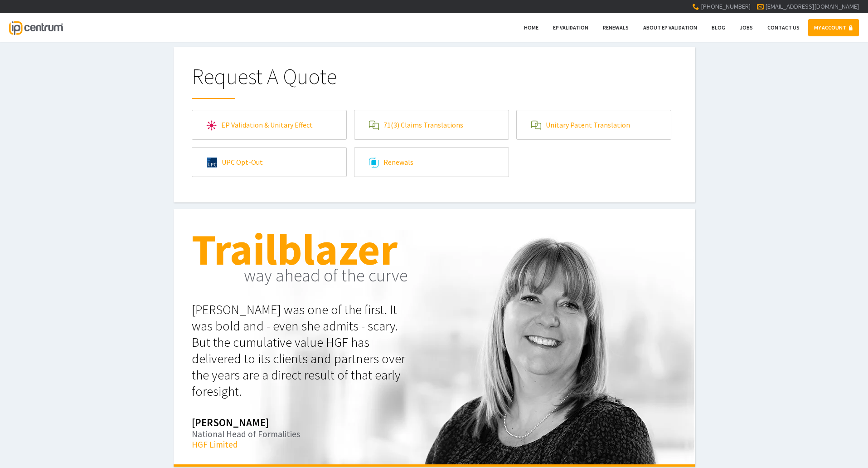  What do you see at coordinates (269, 125) in the screenshot?
I see `a: EP Validation & Unitary Effect` at bounding box center [269, 125].